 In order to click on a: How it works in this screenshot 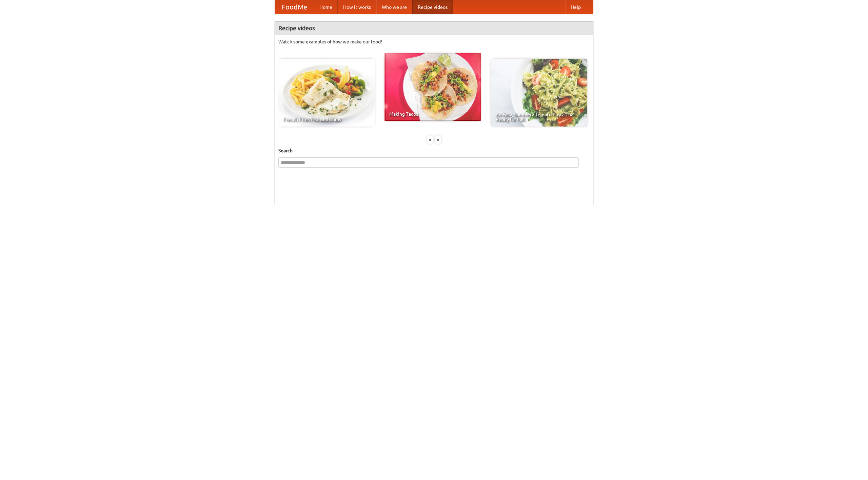, I will do `click(357, 7)`.